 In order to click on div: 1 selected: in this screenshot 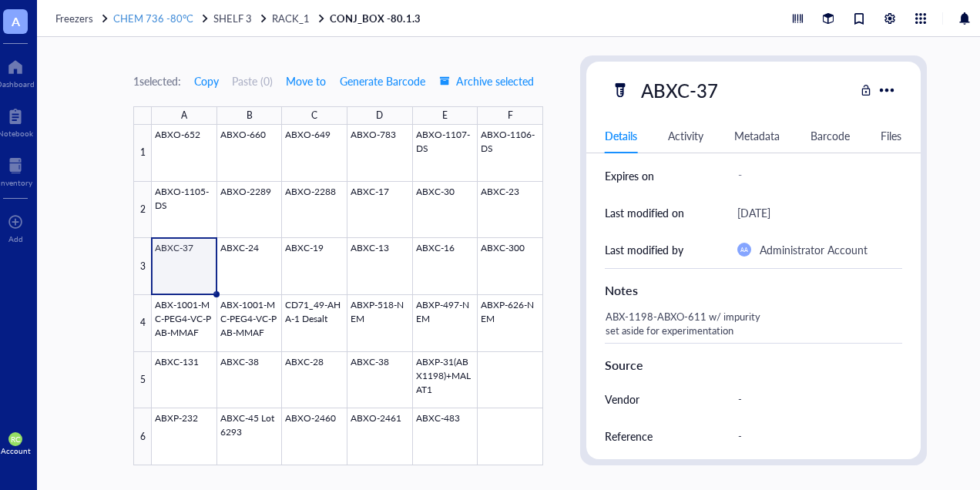, I will do `click(157, 81)`.